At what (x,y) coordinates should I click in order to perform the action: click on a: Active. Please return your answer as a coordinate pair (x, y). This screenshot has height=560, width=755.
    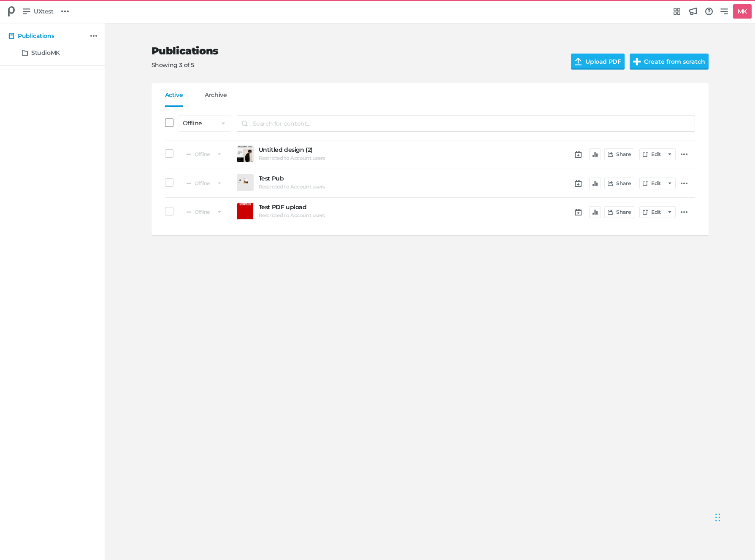
    Looking at the image, I should click on (174, 99).